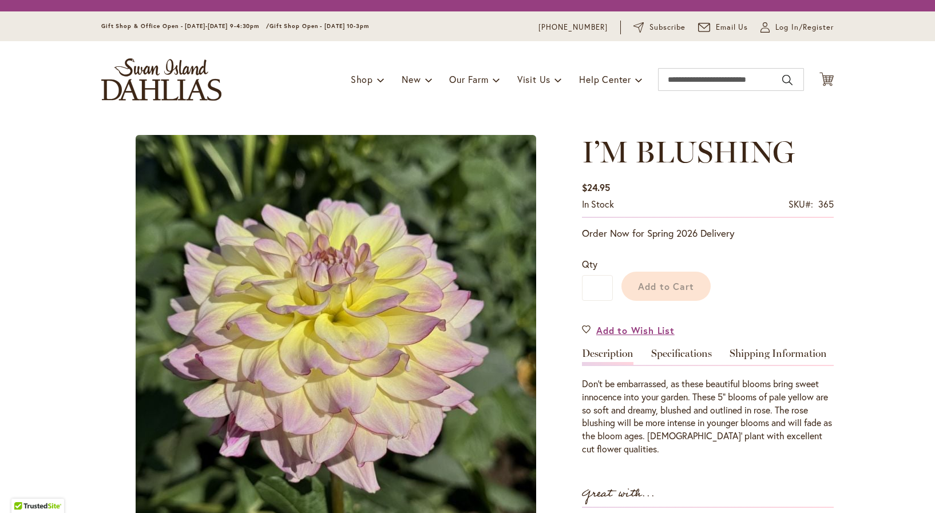 This screenshot has height=513, width=935. Describe the element at coordinates (469, 79) in the screenshot. I see `span: Our Farm` at that location.